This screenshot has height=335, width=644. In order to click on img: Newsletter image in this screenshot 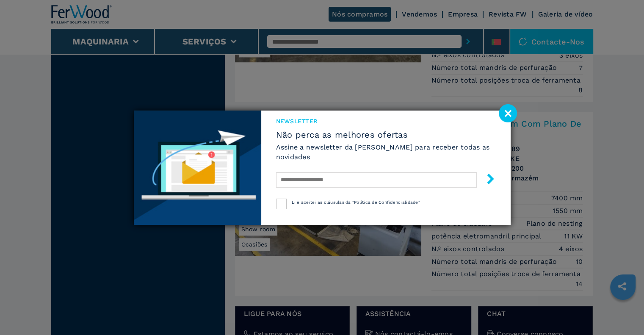, I will do `click(198, 168)`.